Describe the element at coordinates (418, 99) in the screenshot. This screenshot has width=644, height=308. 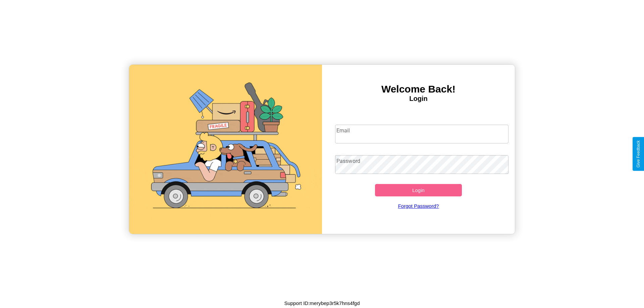
I see `h4: Login` at that location.